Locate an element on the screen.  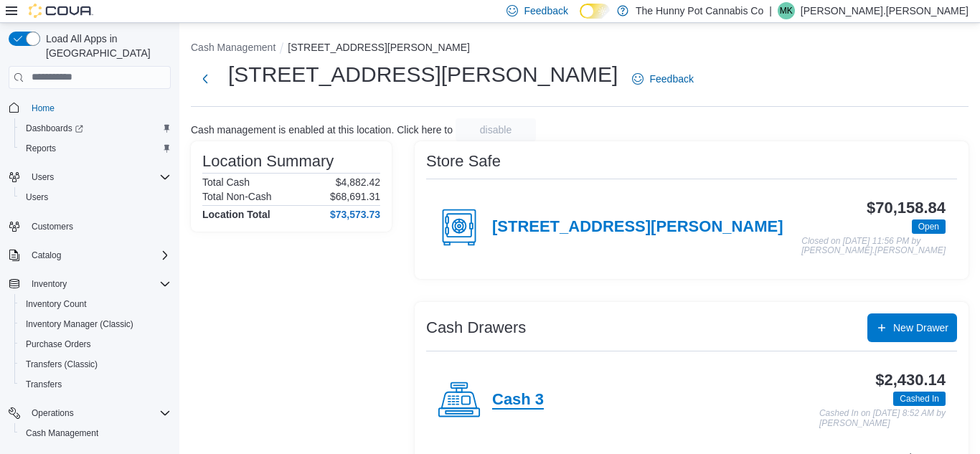
h3: Store Safe is located at coordinates (463, 162).